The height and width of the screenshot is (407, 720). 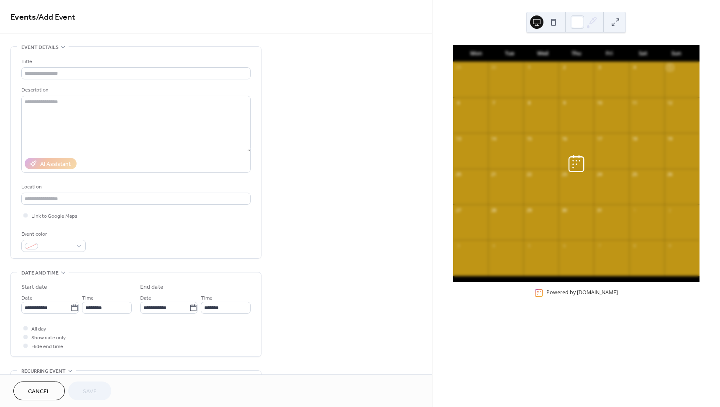 I want to click on div: 25, so click(x=635, y=174).